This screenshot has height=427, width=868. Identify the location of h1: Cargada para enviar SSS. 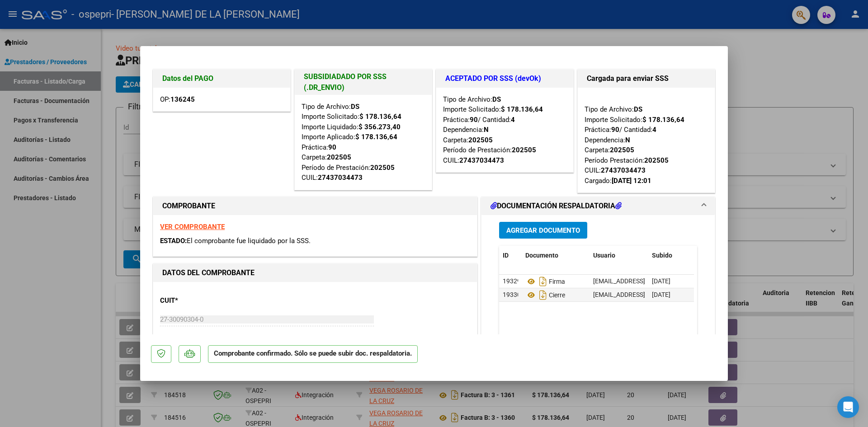
(646, 79).